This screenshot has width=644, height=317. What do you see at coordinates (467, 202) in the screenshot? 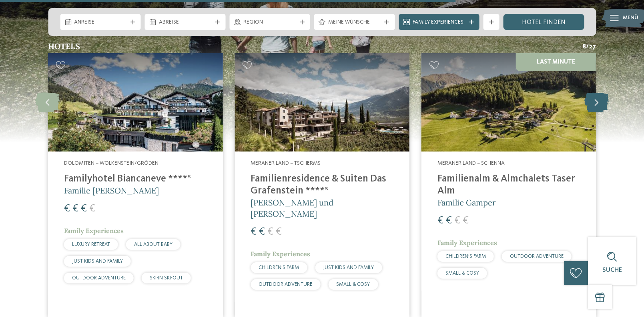
I see `span: Familie Gamper` at bounding box center [467, 202].